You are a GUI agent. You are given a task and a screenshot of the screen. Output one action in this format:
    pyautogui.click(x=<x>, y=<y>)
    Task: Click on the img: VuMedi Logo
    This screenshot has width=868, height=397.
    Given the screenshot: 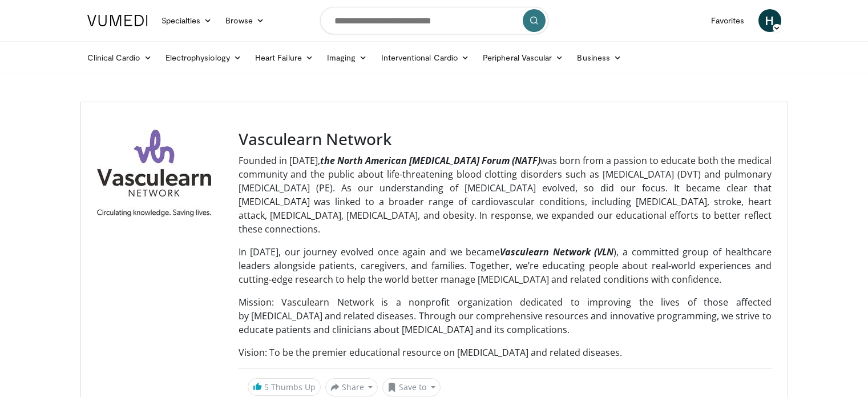 What is the action you would take?
    pyautogui.click(x=117, y=20)
    